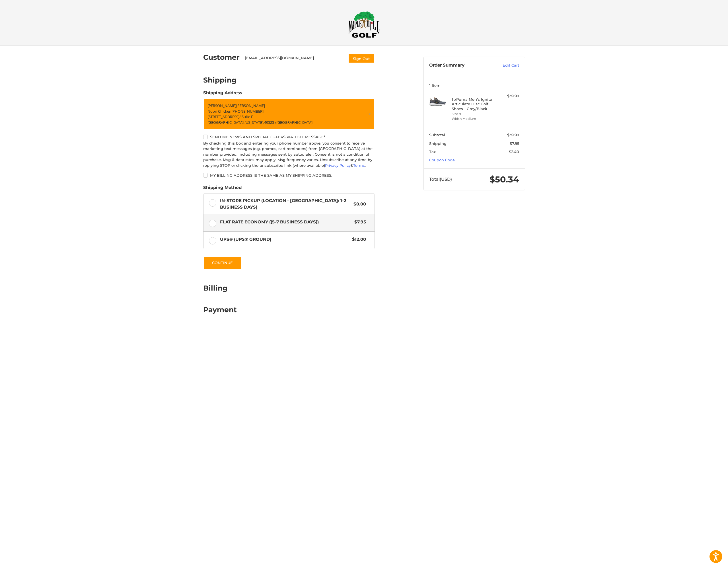 The image size is (728, 580). I want to click on div: $39.99, so click(508, 96).